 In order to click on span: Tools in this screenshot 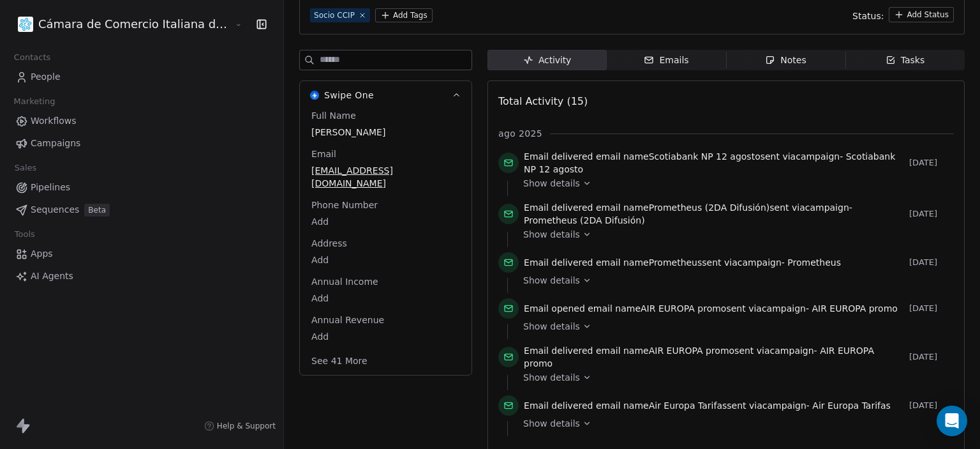, I will do `click(24, 235)`.